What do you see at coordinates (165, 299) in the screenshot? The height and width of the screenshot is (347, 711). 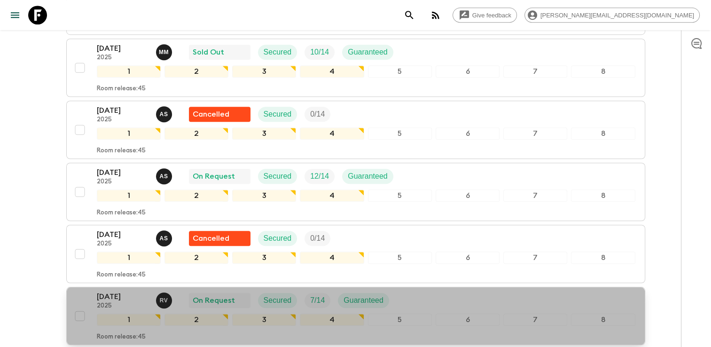 I see `span: Rita Vogel` at bounding box center [165, 299].